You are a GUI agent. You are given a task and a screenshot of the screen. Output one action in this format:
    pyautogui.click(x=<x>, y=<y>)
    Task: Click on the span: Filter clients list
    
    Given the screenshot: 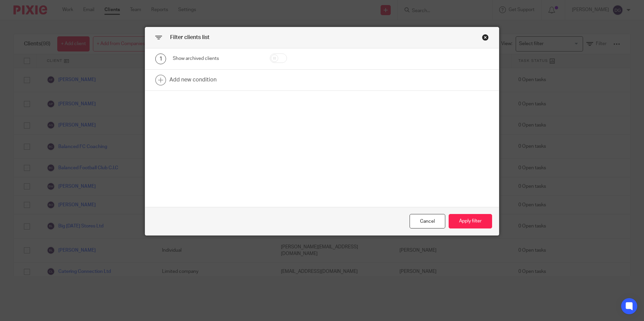 What is the action you would take?
    pyautogui.click(x=190, y=38)
    